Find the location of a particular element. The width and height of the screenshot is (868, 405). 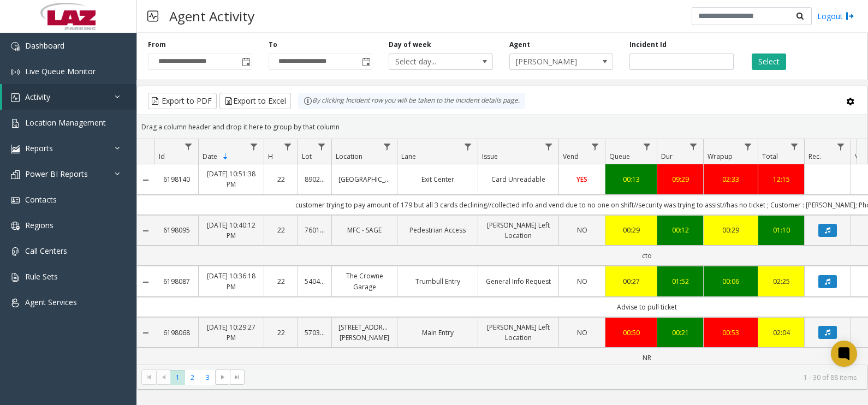

div: Data table is located at coordinates (502, 252).